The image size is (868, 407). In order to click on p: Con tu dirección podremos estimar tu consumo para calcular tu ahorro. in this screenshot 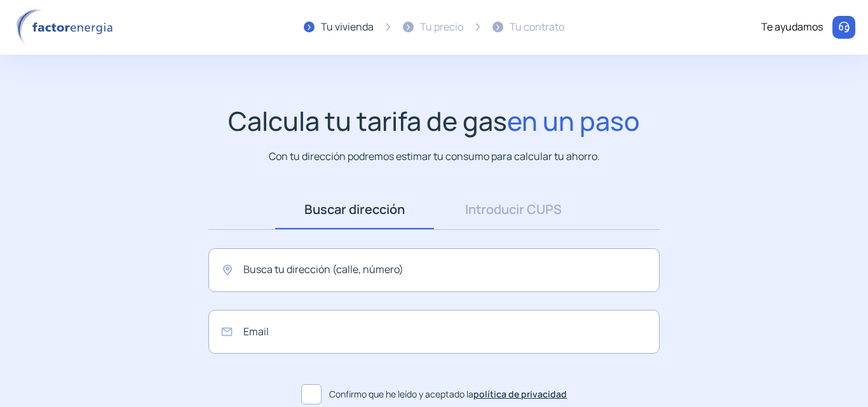, I will do `click(434, 156)`.